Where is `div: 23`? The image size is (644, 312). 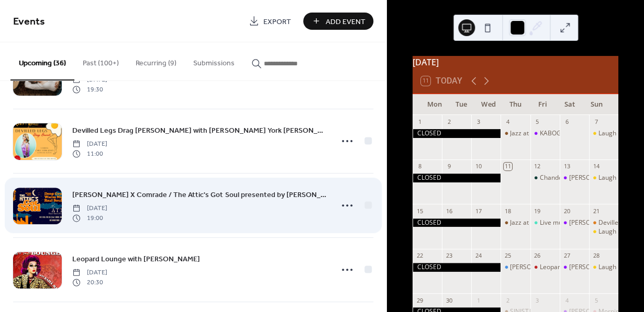
div: 23 is located at coordinates (449, 256).